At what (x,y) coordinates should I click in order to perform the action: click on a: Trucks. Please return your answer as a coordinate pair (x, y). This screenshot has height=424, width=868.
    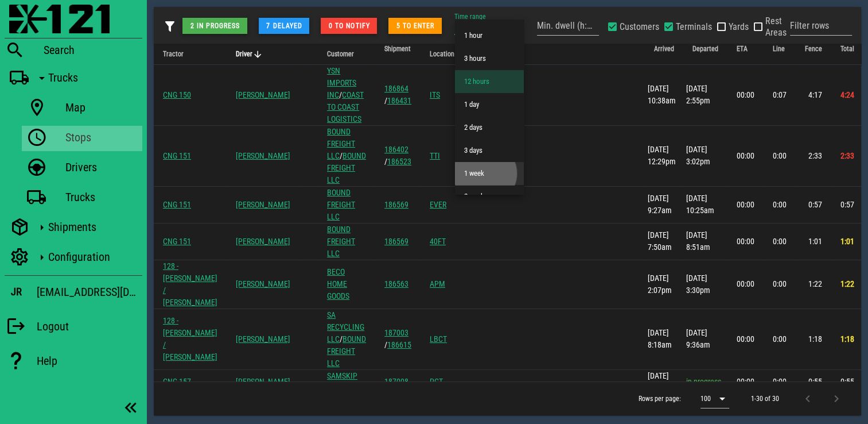
    Looking at the image, I should click on (82, 198).